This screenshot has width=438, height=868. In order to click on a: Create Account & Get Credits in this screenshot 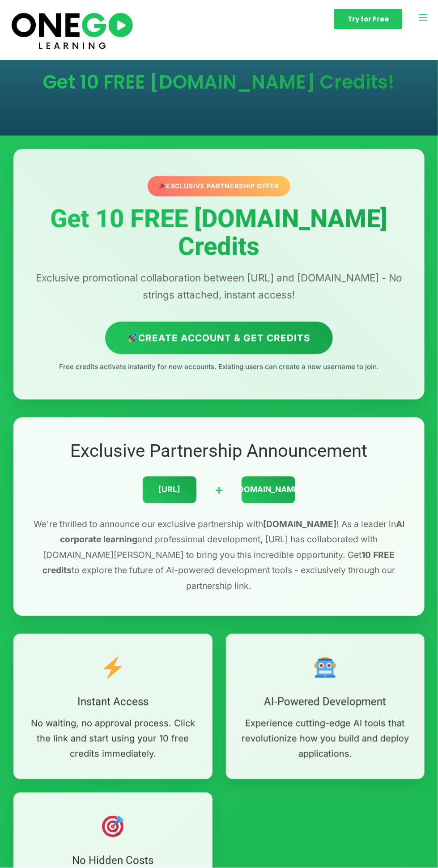, I will do `click(219, 338)`.